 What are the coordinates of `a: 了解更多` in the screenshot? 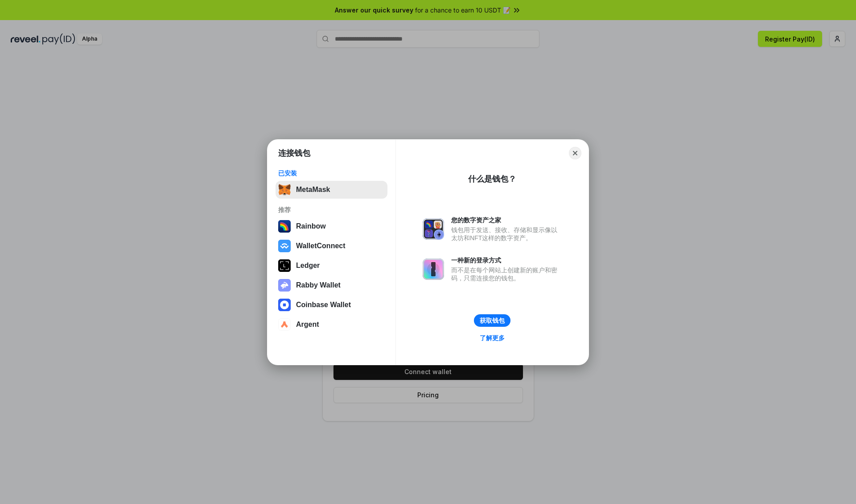 It's located at (493, 338).